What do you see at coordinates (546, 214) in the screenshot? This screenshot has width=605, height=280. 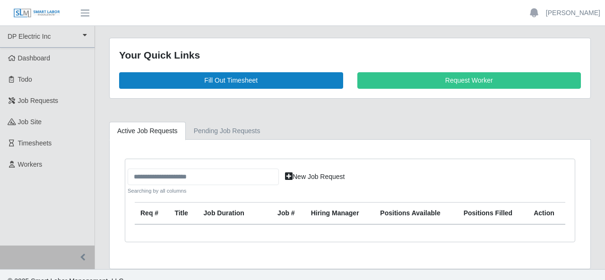 I see `th: Action` at bounding box center [546, 214].